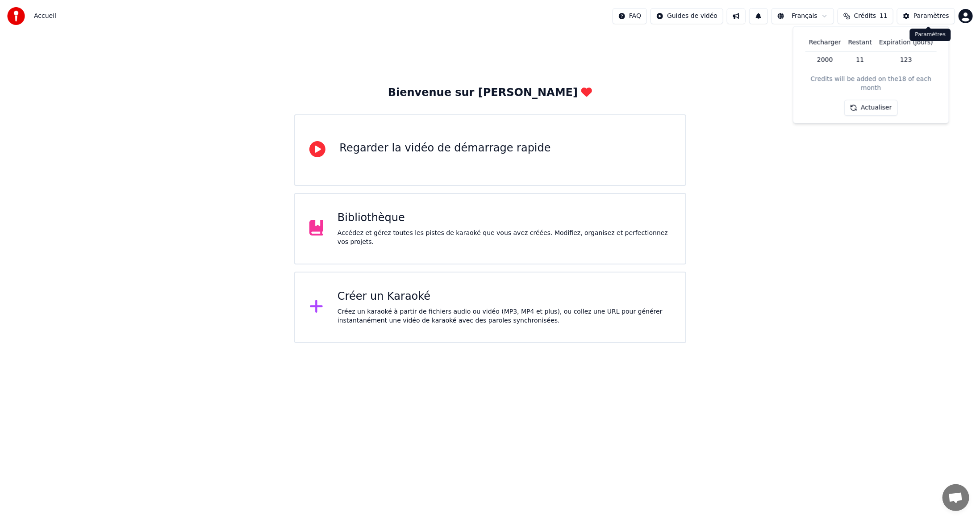  I want to click on div: Bibliothèque, so click(504, 218).